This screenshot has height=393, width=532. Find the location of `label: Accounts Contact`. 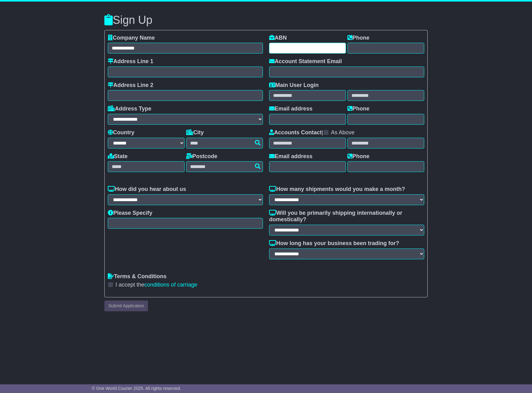

label: Accounts Contact is located at coordinates (296, 133).